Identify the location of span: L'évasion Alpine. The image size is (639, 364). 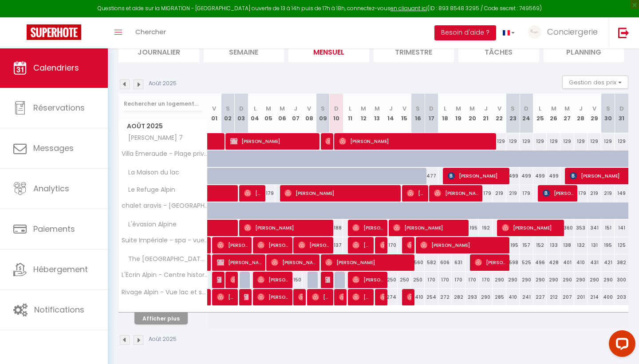
(149, 225).